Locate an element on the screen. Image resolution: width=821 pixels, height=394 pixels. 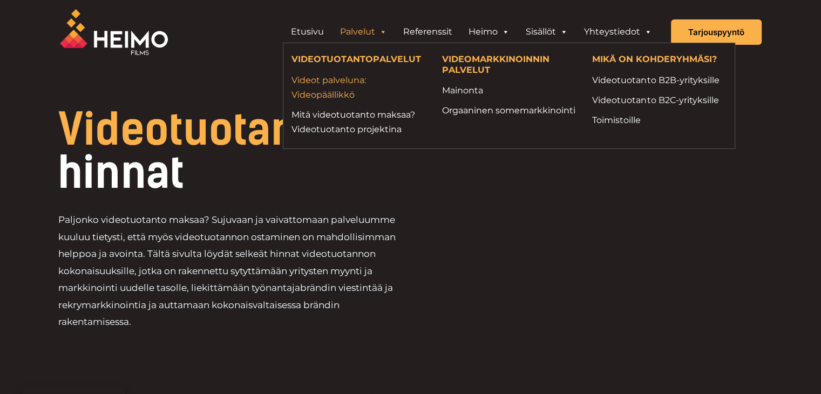
p: Paljonko videotuotanto maksaa? Sujuvaan ja vaivattomaan palveluumme kuuluu tietysti, että myös vi... is located at coordinates (234, 271).